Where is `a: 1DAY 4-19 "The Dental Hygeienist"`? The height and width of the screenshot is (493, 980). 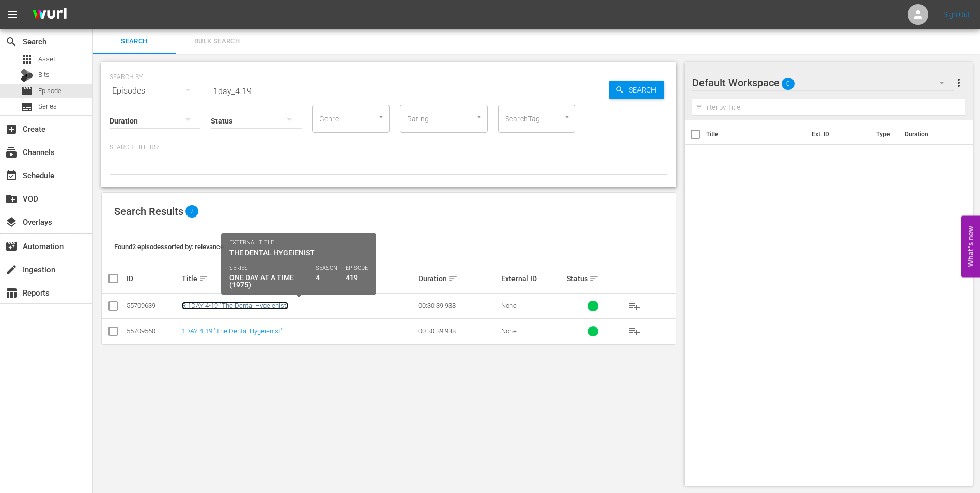 a: 1DAY 4-19 "The Dental Hygeienist" is located at coordinates (232, 331).